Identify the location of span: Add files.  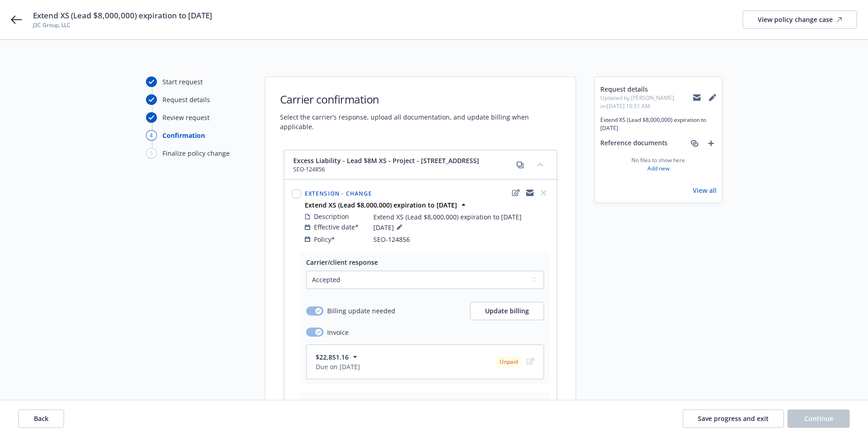
(319, 402).